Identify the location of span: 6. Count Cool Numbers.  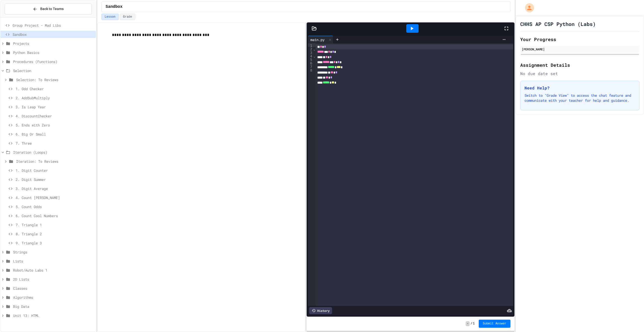
(55, 216).